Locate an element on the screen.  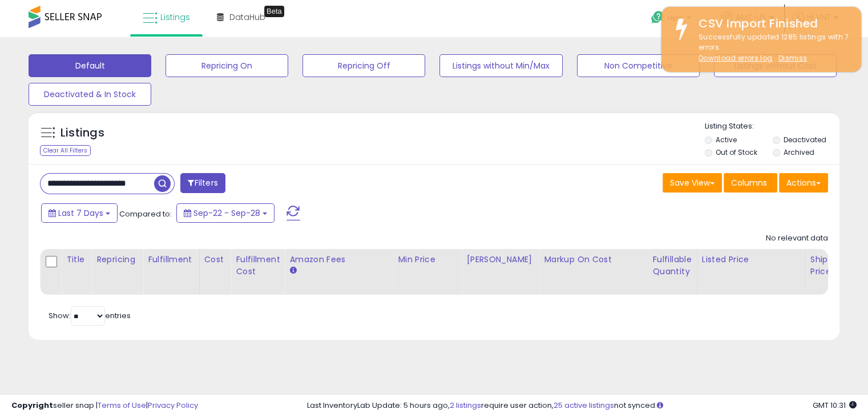
div: seller snap | | is located at coordinates (104, 406).